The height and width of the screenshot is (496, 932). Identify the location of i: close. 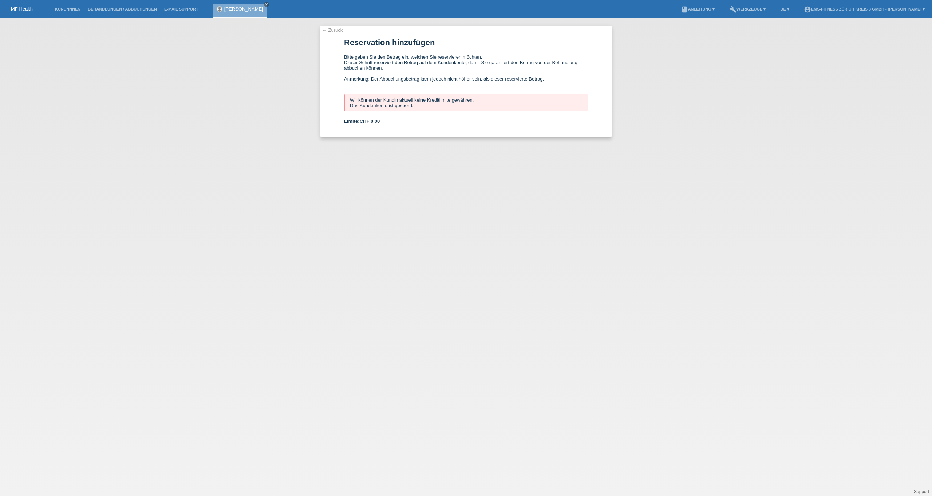
(267, 4).